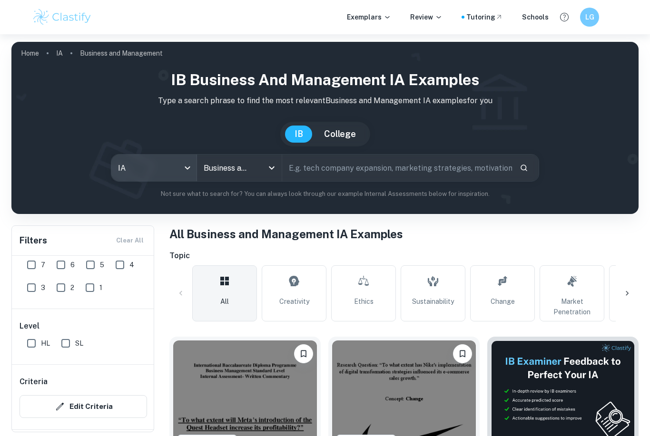 The height and width of the screenshot is (436, 650). Describe the element at coordinates (30, 53) in the screenshot. I see `a: Home` at that location.